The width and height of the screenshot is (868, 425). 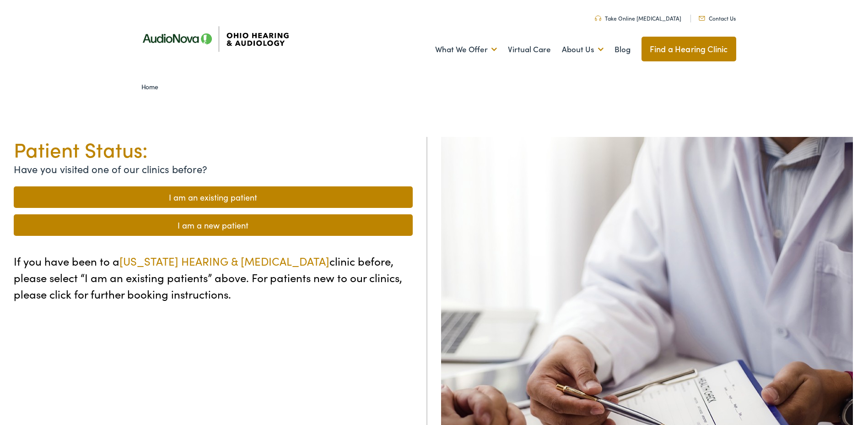 What do you see at coordinates (213, 168) in the screenshot?
I see `p: Have you visited one of our clinics before?` at bounding box center [213, 168].